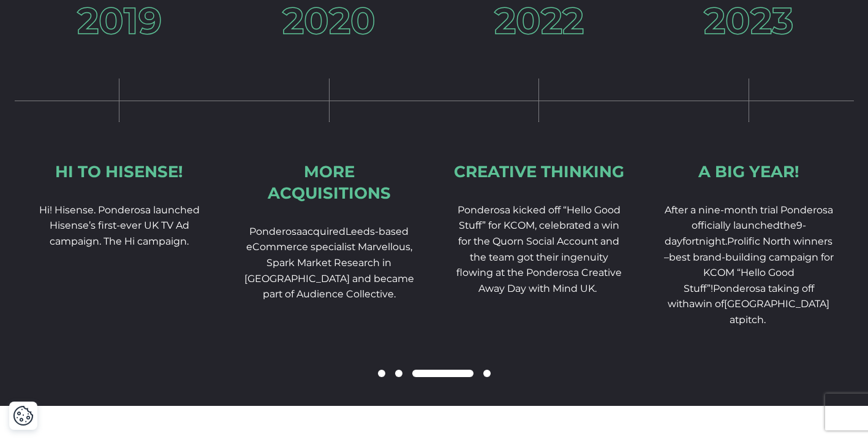 This screenshot has width=868, height=439. Describe the element at coordinates (709, 304) in the screenshot. I see `span: win of` at that location.